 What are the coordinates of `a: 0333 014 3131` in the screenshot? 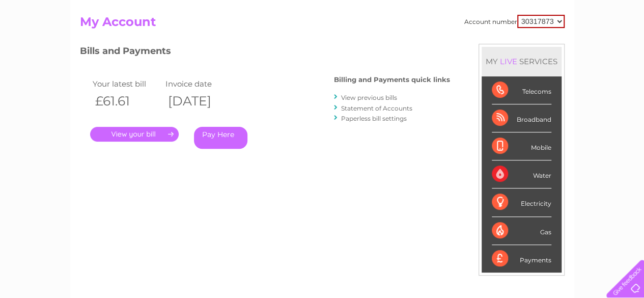 It's located at (487, 11).